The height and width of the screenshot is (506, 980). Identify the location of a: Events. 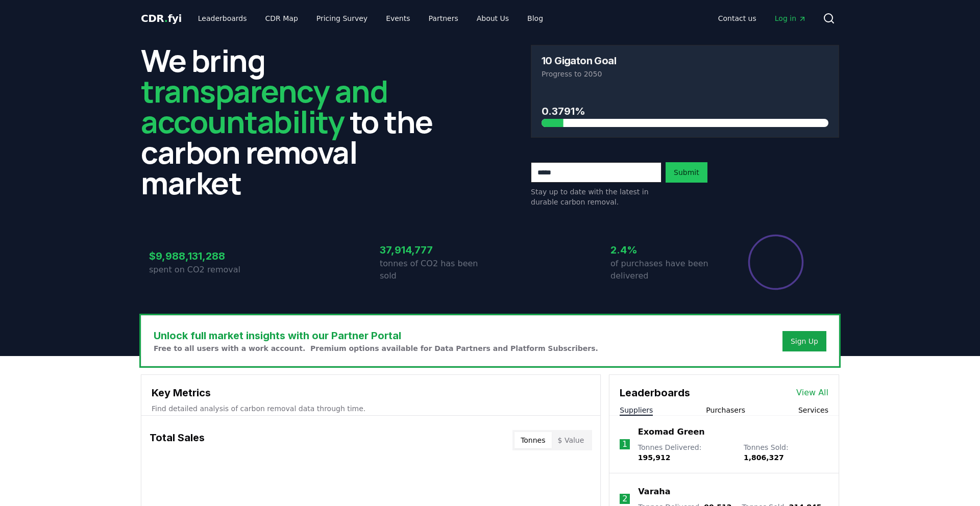
(398, 19).